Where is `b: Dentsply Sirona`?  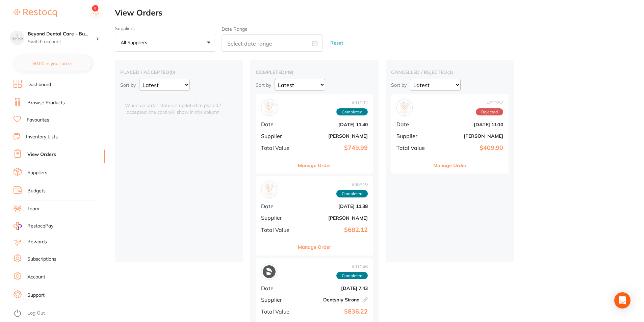
b: Dentsply Sirona is located at coordinates (334, 300).